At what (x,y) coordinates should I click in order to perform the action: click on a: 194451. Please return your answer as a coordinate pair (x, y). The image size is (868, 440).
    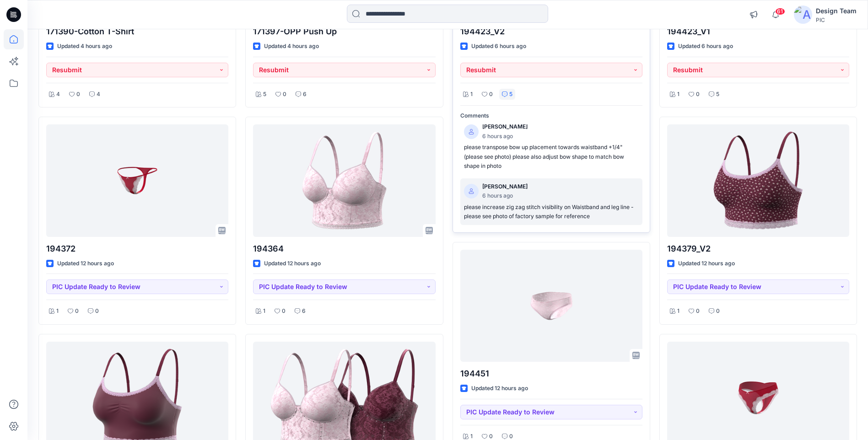
    Looking at the image, I should click on (551, 306).